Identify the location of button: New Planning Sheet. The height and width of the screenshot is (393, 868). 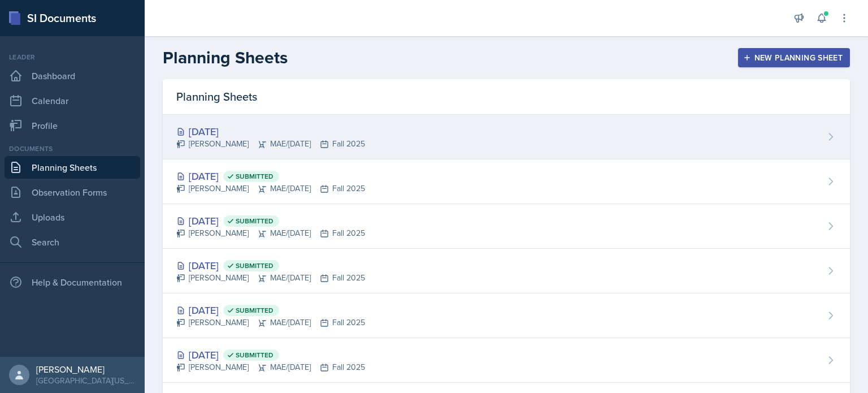
(794, 58).